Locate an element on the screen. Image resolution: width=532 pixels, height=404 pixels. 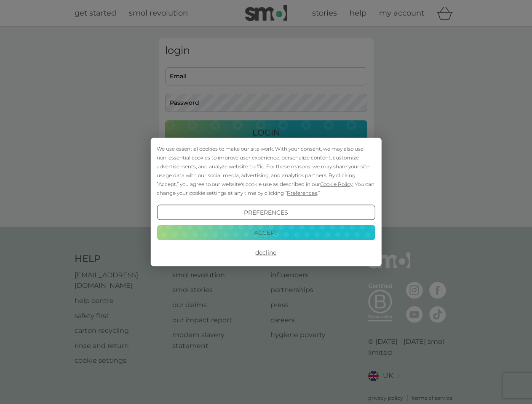
span: Cookie Policy is located at coordinates (336, 184).